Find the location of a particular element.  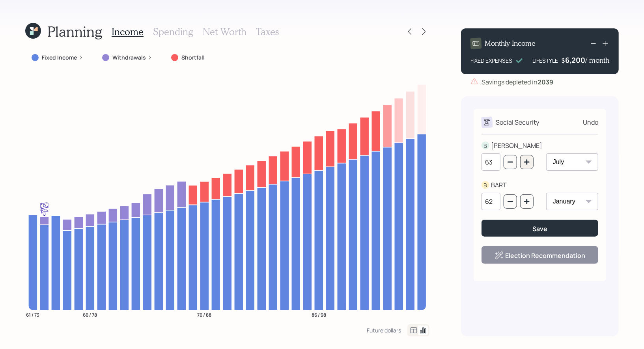

div: Save is located at coordinates (540, 229).